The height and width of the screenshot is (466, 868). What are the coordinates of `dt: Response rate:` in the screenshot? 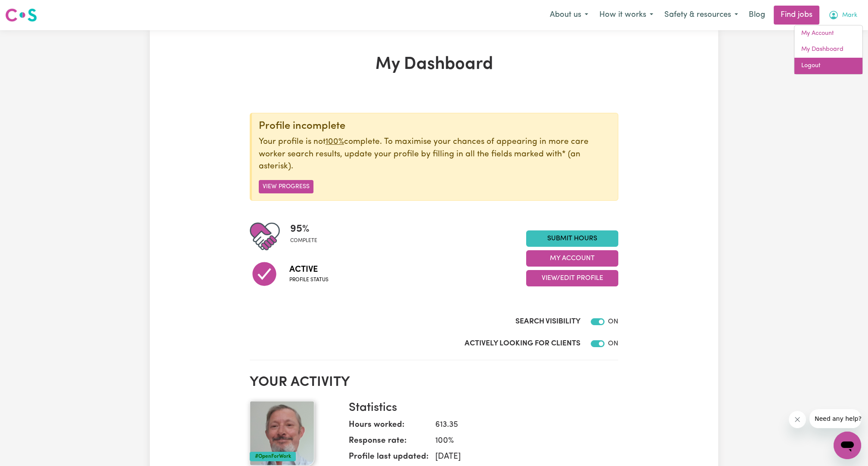 It's located at (388, 443).